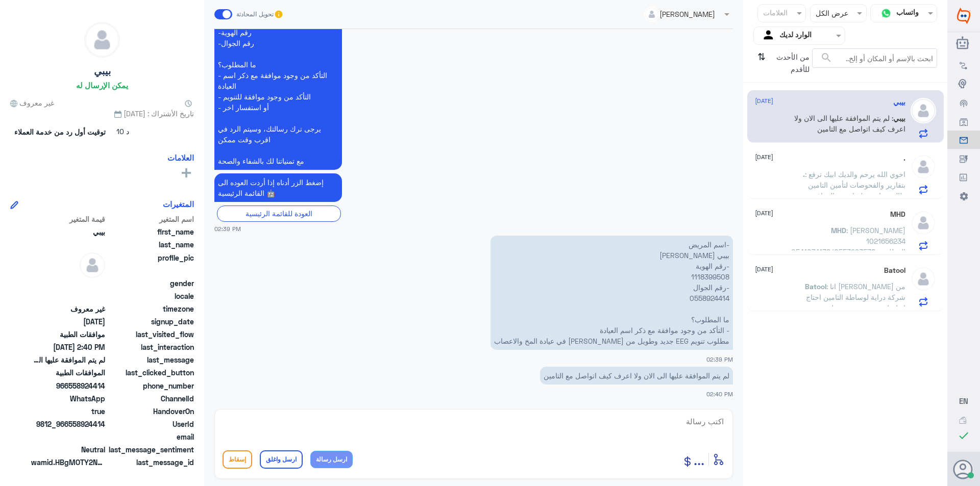 This screenshot has height=486, width=980. Describe the element at coordinates (874, 58) in the screenshot. I see `input: ابحث بالإسم أو المكان أو إلخ..` at that location.